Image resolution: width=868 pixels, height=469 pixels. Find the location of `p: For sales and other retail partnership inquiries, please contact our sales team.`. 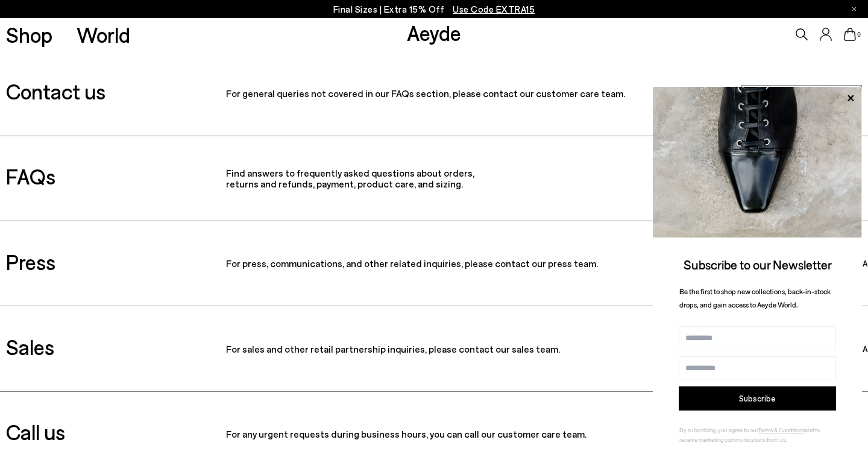

p: For sales and other retail partnership inquiries, please contact our sales team. is located at coordinates (434, 349).